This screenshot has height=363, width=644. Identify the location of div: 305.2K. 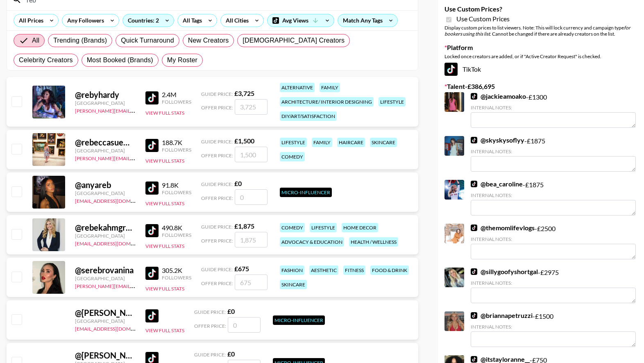
(176, 270).